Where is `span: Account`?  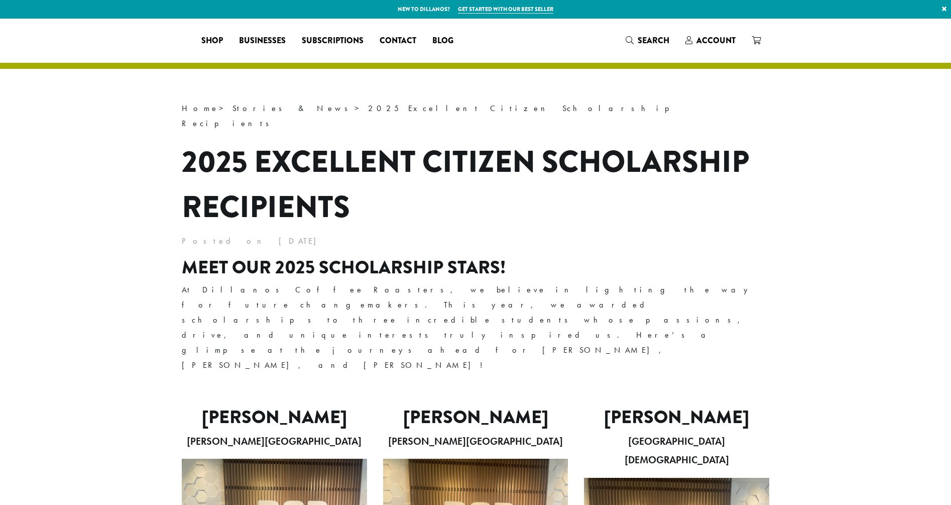
span: Account is located at coordinates (716, 40).